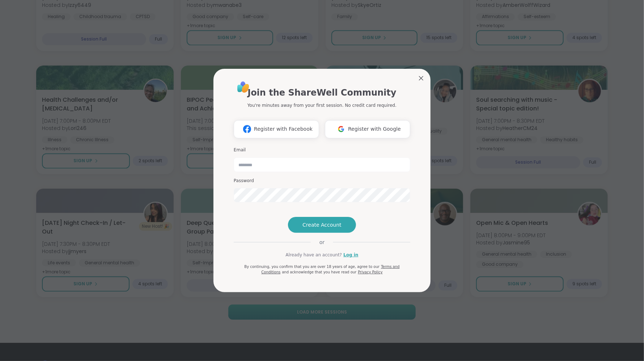  Describe the element at coordinates (322, 150) in the screenshot. I see `h3: Email` at that location.